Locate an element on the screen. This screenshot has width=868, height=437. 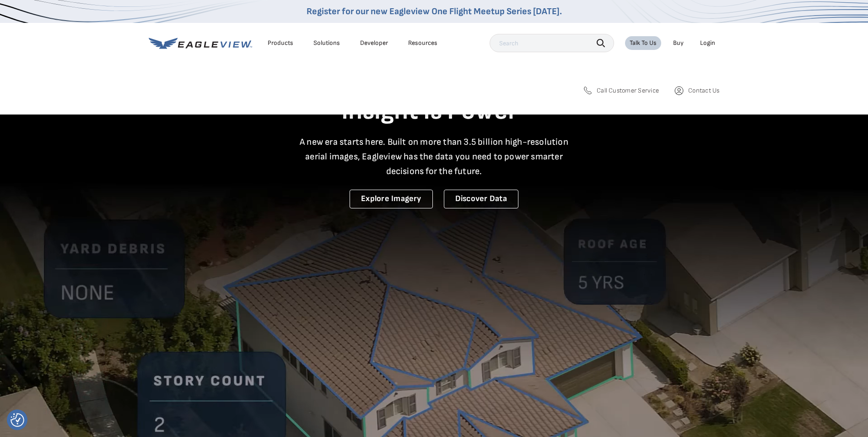
span: Call Customer Service is located at coordinates (628, 91).